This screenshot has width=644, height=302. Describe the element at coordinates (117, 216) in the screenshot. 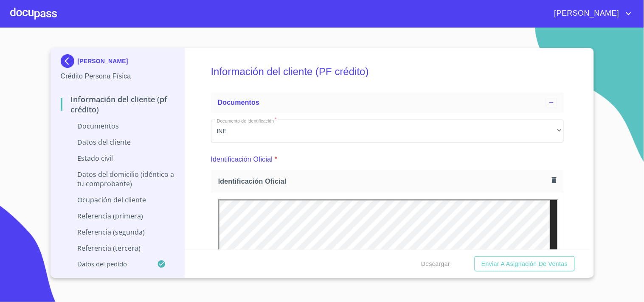

I see `p: Referencia (primera)` at that location.